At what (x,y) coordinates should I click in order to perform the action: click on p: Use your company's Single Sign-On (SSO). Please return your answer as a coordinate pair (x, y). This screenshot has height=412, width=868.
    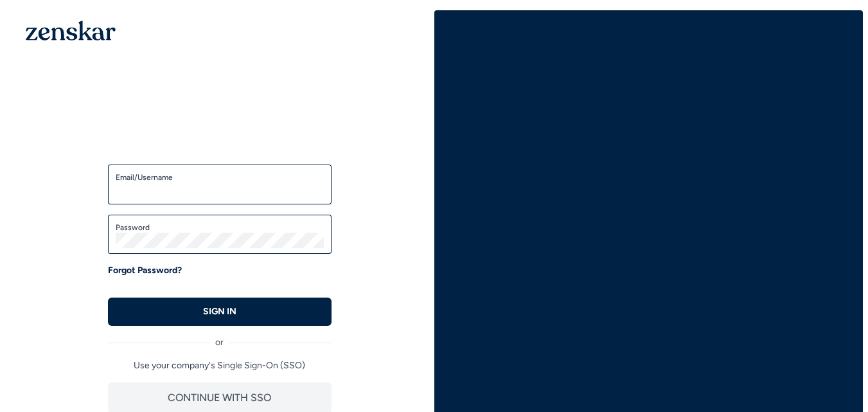
    Looking at the image, I should click on (220, 365).